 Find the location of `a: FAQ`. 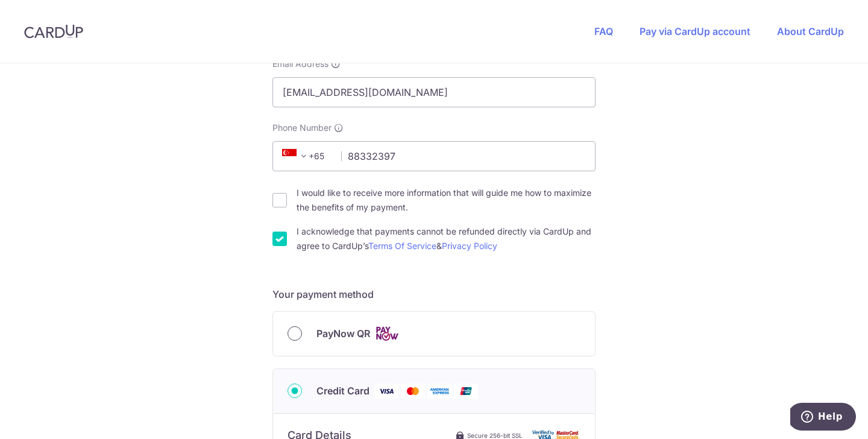

a: FAQ is located at coordinates (603, 31).